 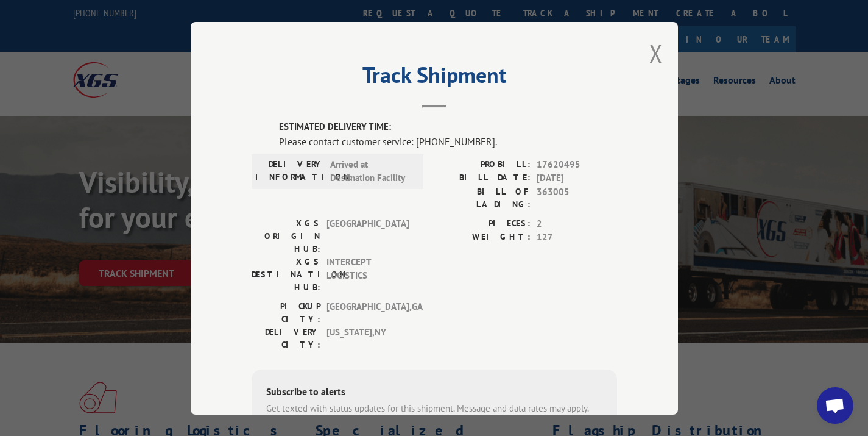 What do you see at coordinates (367, 274) in the screenshot?
I see `span: INTERCEPT LOGISTICS` at bounding box center [367, 274].